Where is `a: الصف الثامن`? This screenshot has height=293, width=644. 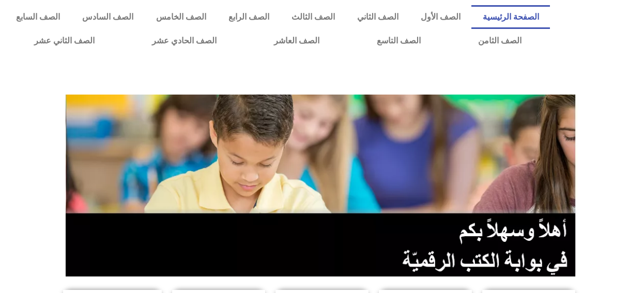
a: الصف الثامن is located at coordinates (499, 41).